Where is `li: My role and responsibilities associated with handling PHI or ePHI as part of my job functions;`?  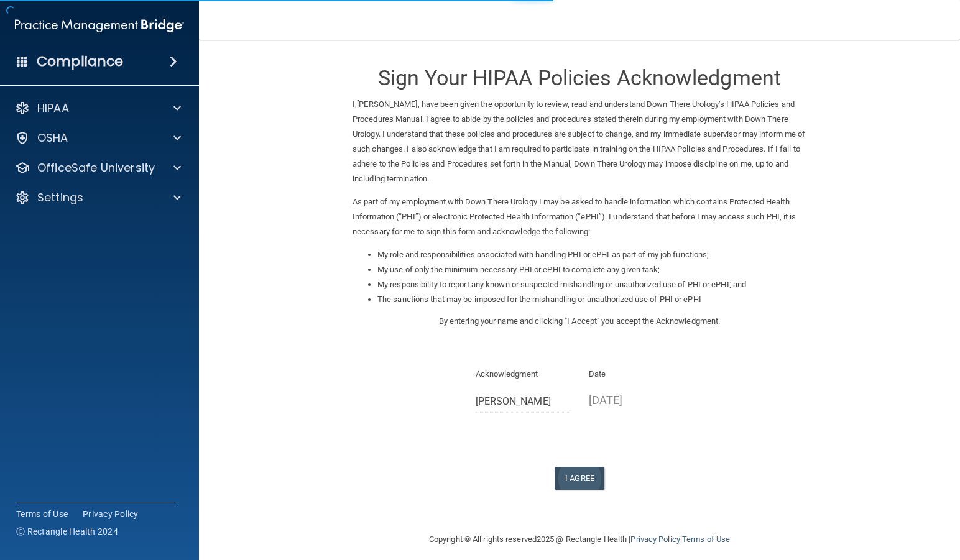 li: My role and responsibilities associated with handling PHI or ePHI as part of my job functions; is located at coordinates (592, 255).